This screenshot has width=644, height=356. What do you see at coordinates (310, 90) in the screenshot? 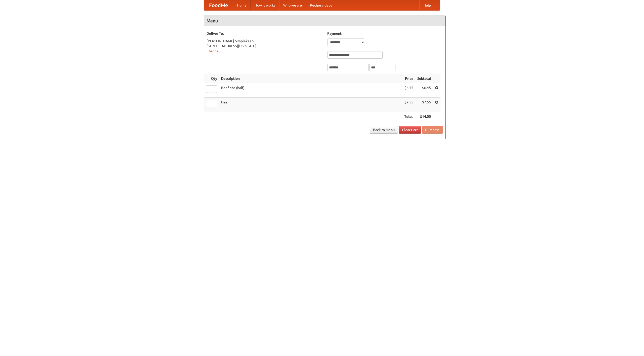
I see `td: Beef ribs (half)` at bounding box center [310, 90].